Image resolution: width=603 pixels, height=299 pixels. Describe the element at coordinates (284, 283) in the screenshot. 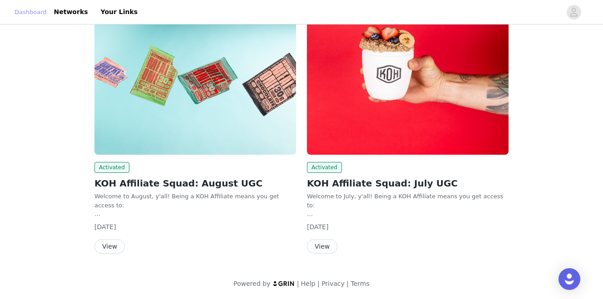

I see `img: logo` at that location.